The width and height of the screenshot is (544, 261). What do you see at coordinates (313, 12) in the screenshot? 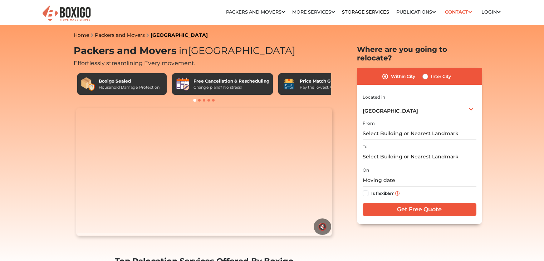
I see `a: More services` at bounding box center [313, 12].